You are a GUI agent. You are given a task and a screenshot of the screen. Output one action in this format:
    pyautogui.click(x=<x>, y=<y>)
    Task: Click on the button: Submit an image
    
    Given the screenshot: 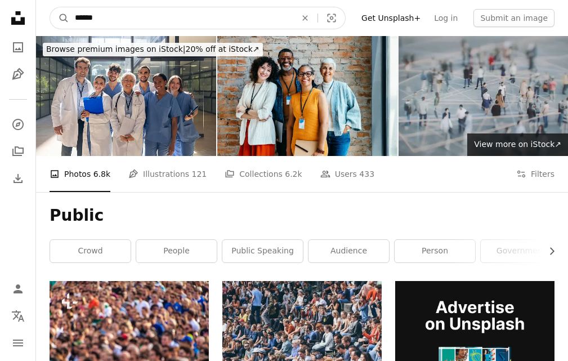 What is the action you would take?
    pyautogui.click(x=514, y=18)
    